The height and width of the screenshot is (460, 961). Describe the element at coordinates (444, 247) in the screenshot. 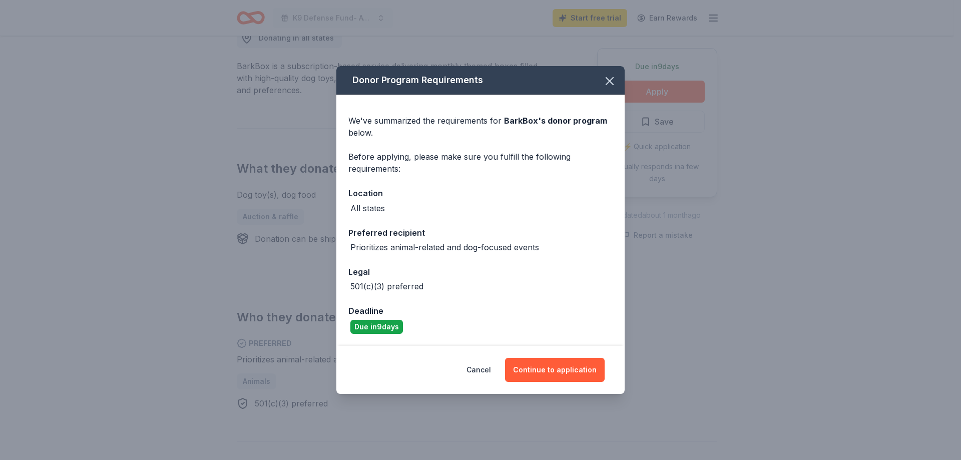

I see `div: Prioritizes animal-related and dog-focused events` at that location.